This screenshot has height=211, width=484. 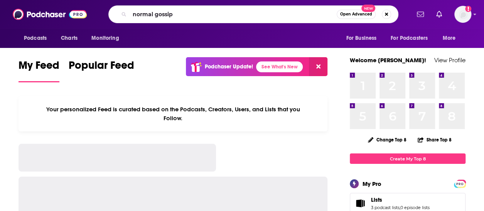 I want to click on span: New, so click(x=368, y=8).